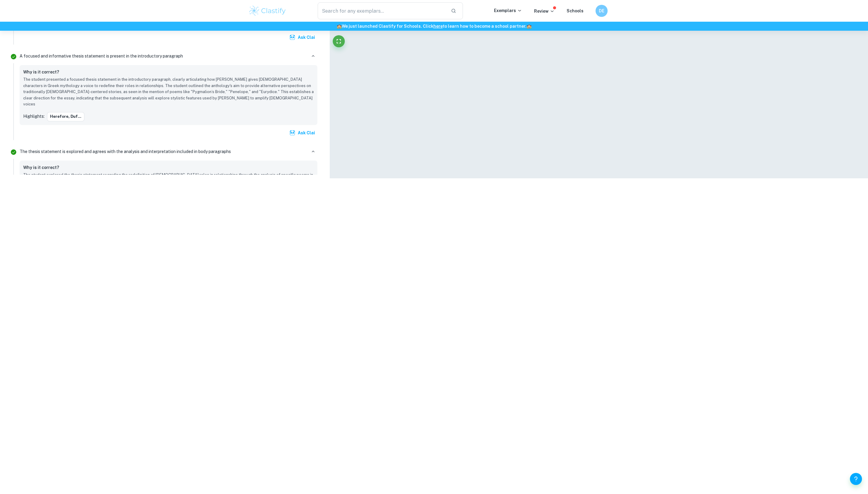 The height and width of the screenshot is (494, 868). I want to click on p: The thesis statement is explored and agrees with the analysis and interpretation included in body..., so click(125, 152).